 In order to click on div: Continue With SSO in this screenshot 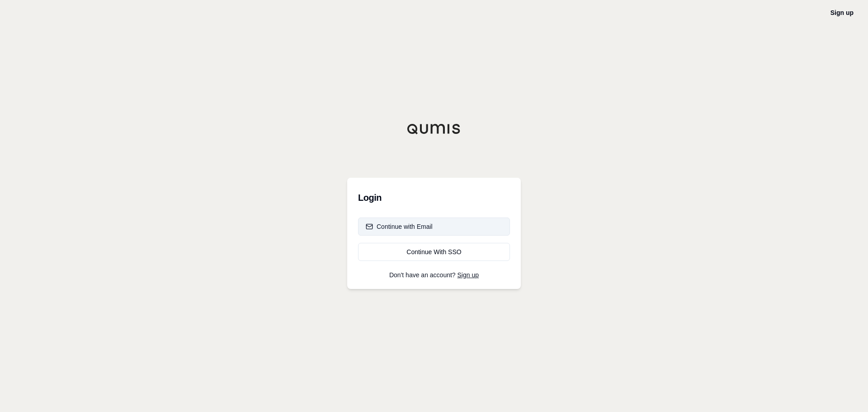, I will do `click(434, 252)`.